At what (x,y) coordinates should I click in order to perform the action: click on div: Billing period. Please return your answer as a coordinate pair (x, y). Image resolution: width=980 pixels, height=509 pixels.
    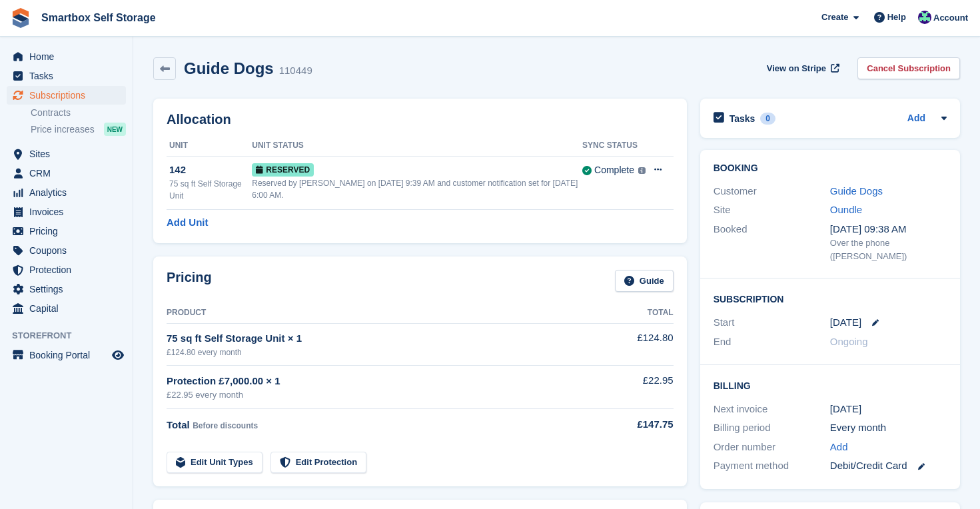
    Looking at the image, I should click on (772, 427).